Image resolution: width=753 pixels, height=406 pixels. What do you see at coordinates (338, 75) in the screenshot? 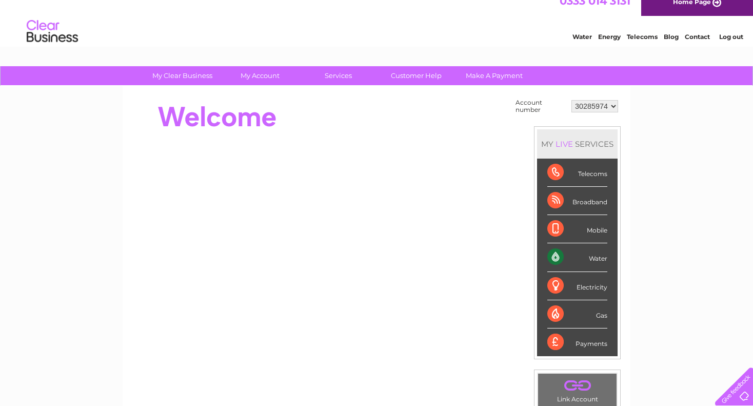
I see `a: Services` at bounding box center [338, 75].